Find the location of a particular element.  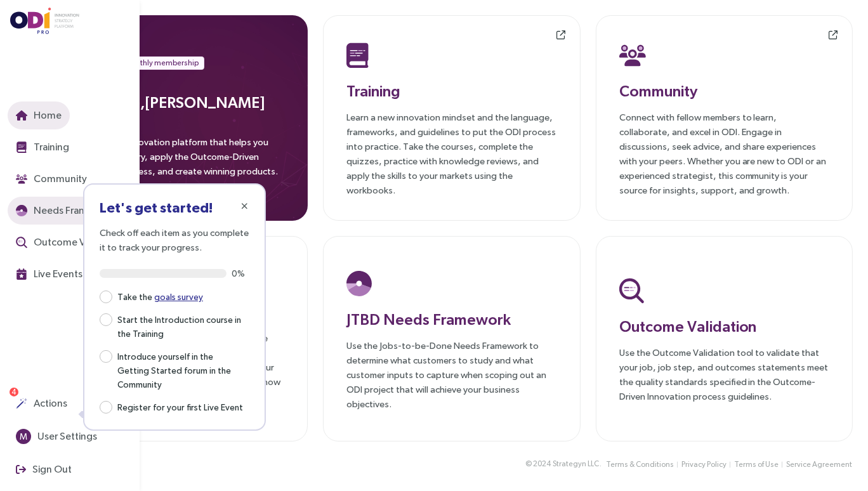

h3: JTBD Needs Framework is located at coordinates (451, 319).